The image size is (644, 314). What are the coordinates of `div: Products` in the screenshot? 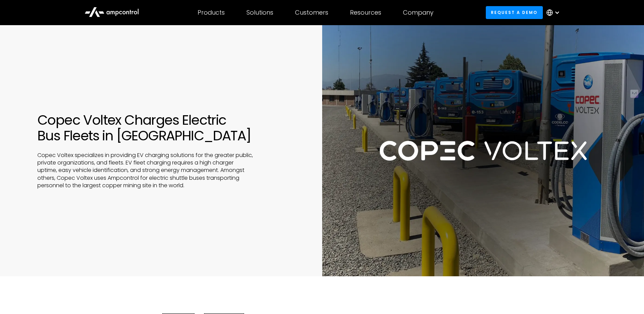 It's located at (211, 12).